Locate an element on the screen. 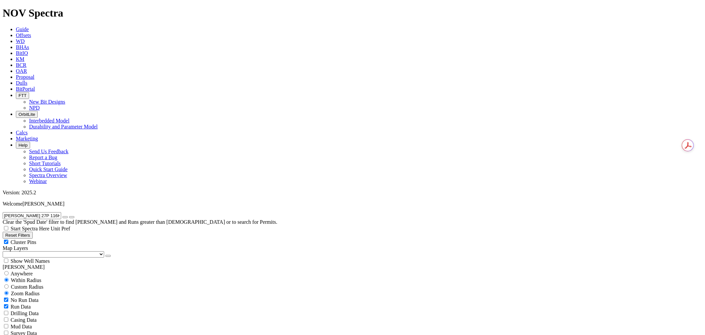 Image resolution: width=705 pixels, height=335 pixels. button: OrbitLite is located at coordinates (27, 114).